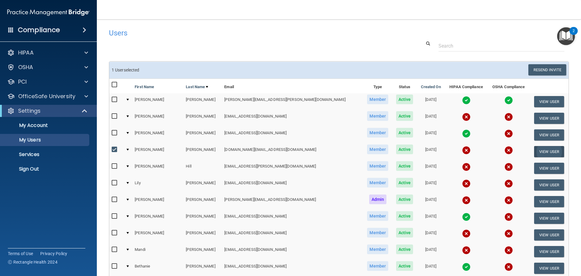 The width and height of the screenshot is (581, 276). Describe the element at coordinates (47, 111) in the screenshot. I see `a: Settings` at that location.